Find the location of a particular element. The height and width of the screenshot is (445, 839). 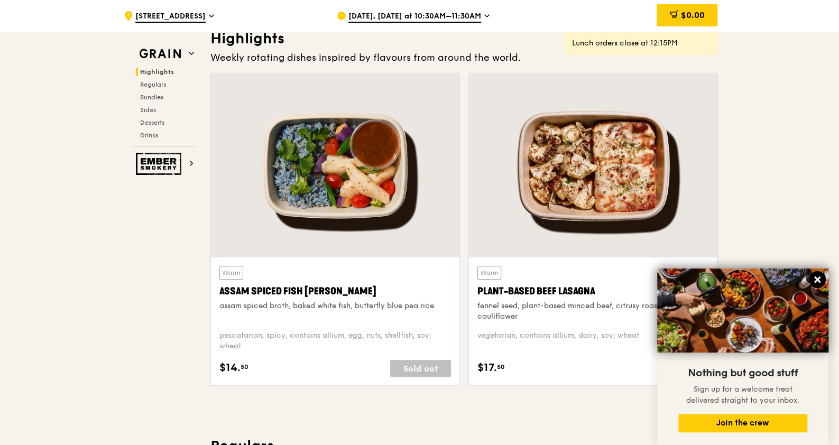

span: Nothing but good stuff is located at coordinates (743, 373).